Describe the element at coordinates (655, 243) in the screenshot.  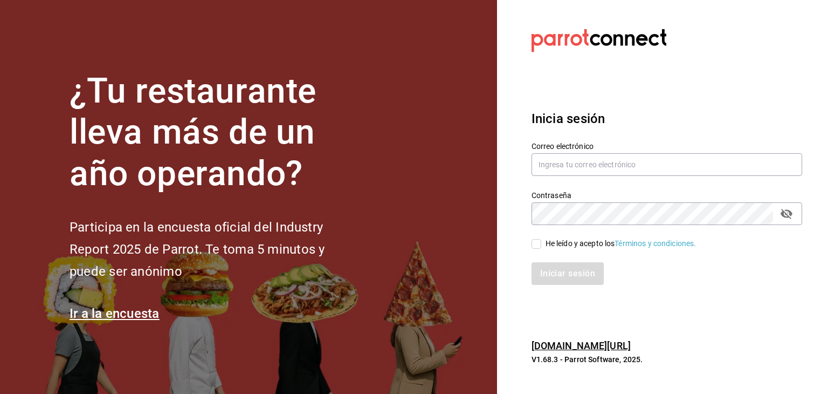
I see `a: Términos y condiciones.` at that location.